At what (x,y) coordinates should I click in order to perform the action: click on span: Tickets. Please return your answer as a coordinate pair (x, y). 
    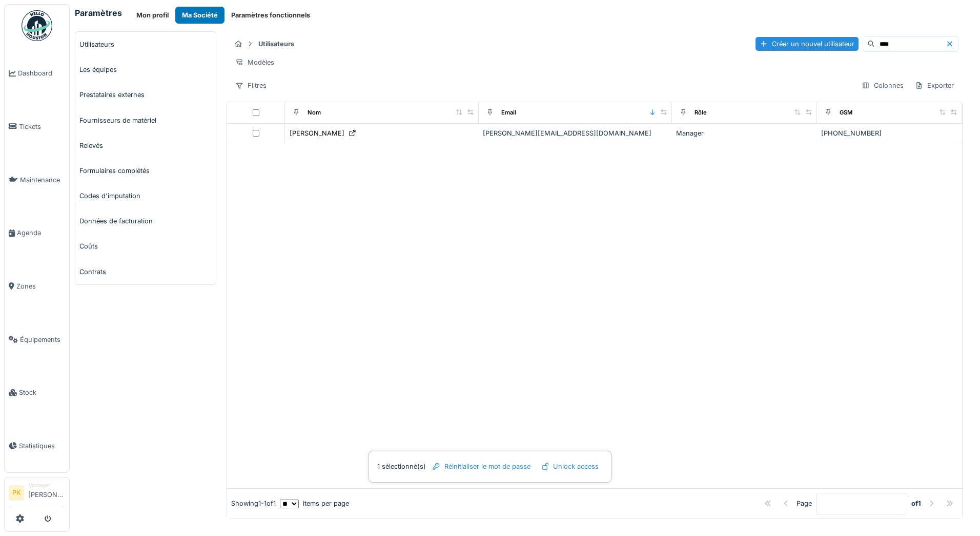
    Looking at the image, I should click on (42, 127).